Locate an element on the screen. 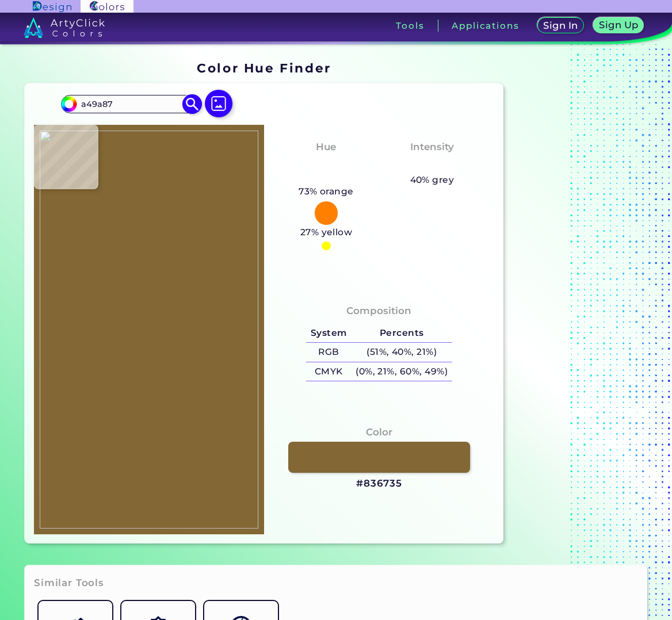 The width and height of the screenshot is (672, 620). h3: Applications is located at coordinates (485, 25).